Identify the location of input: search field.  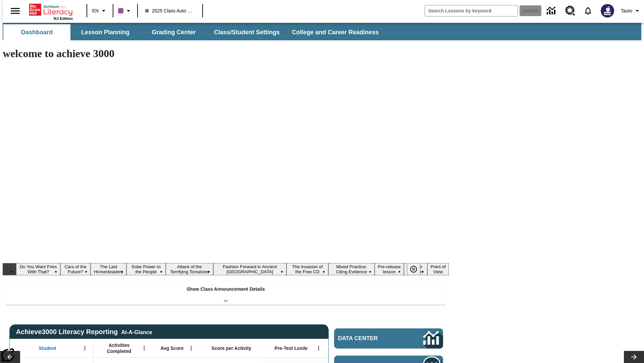
(471, 11).